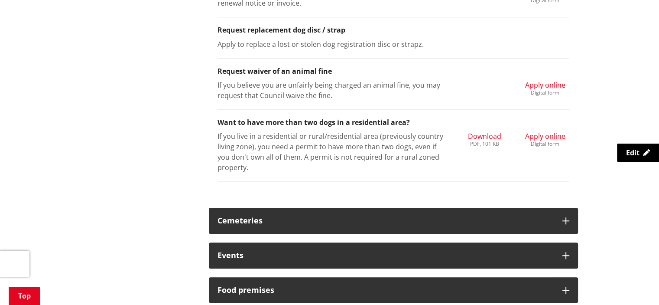 The image size is (659, 305). I want to click on span: Download, so click(484, 136).